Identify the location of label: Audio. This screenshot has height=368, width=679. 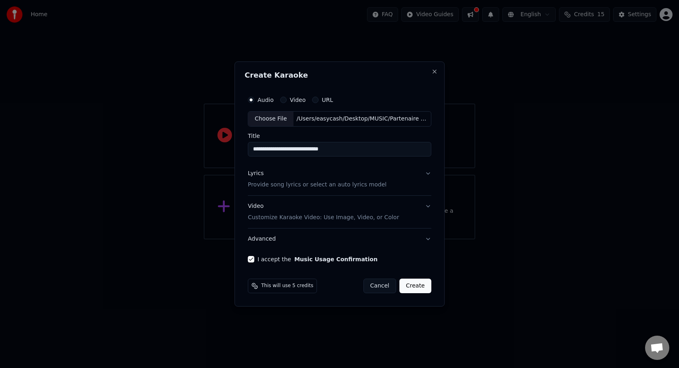
(265, 100).